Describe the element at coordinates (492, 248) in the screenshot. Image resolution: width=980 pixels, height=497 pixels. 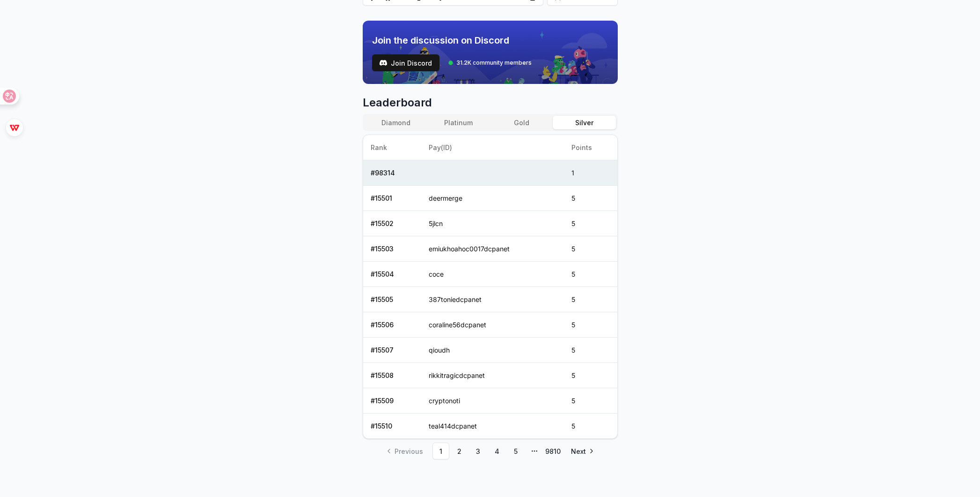
I see `td: emiukhoahoc0017dcpanet` at that location.